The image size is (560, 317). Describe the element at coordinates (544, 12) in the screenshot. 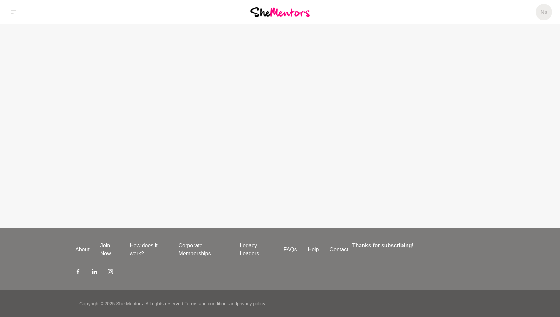

I see `a: Na` at that location.